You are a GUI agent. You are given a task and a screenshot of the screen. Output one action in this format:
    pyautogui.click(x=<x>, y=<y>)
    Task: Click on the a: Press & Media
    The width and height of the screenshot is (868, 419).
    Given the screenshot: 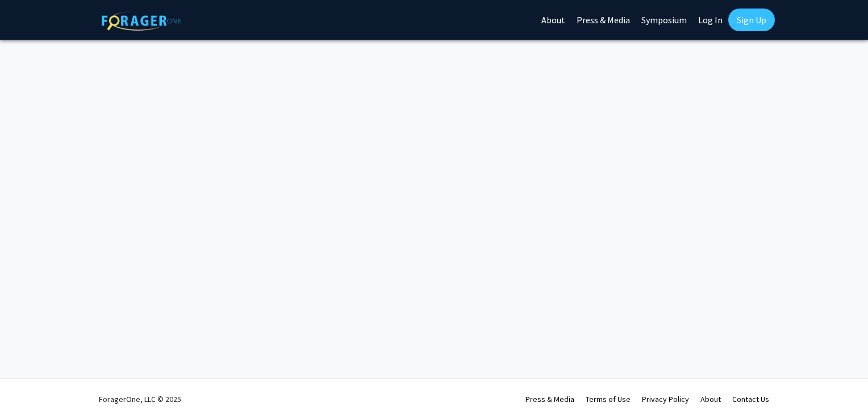 What is the action you would take?
    pyautogui.click(x=550, y=399)
    